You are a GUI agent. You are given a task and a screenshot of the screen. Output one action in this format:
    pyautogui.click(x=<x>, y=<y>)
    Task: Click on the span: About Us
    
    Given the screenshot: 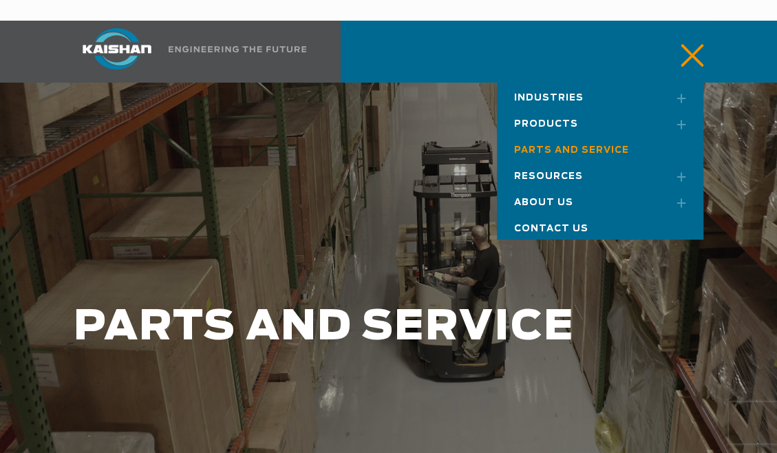 What is the action you would take?
    pyautogui.click(x=544, y=202)
    